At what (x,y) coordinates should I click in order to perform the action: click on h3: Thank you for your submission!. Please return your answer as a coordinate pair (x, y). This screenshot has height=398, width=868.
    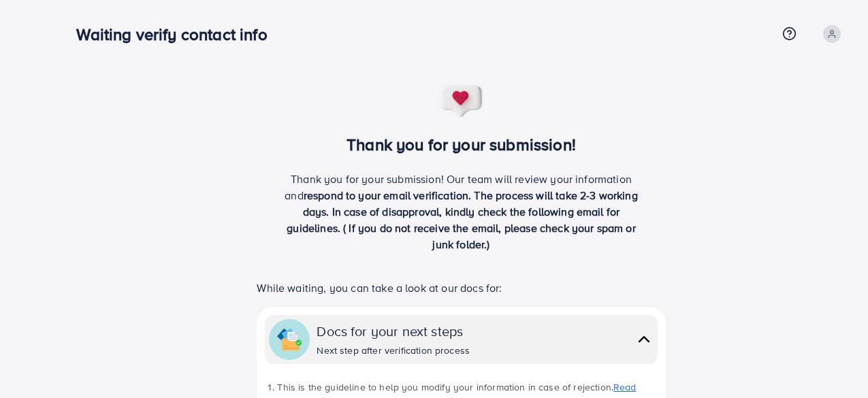
    Looking at the image, I should click on (460, 144).